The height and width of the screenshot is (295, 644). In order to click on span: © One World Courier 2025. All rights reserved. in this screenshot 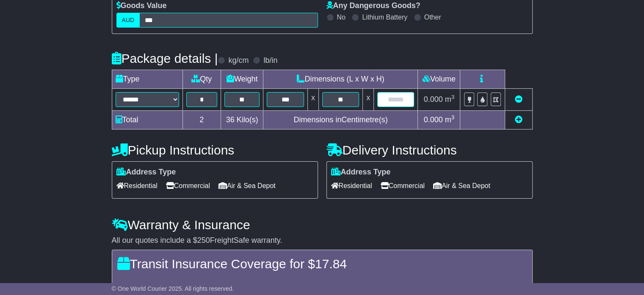, I will do `click(173, 289)`.